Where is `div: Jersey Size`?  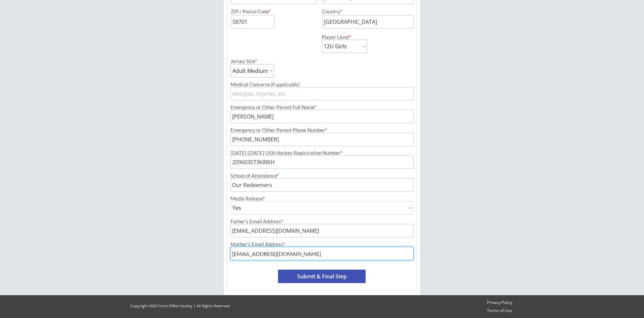
div: Jersey Size is located at coordinates (247, 61).